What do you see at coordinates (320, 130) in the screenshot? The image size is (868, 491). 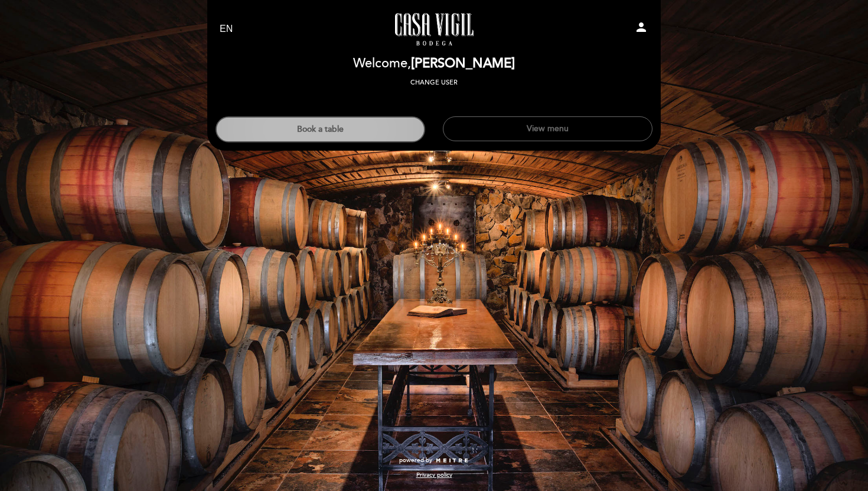 I see `button: Book a table` at bounding box center [320, 130].